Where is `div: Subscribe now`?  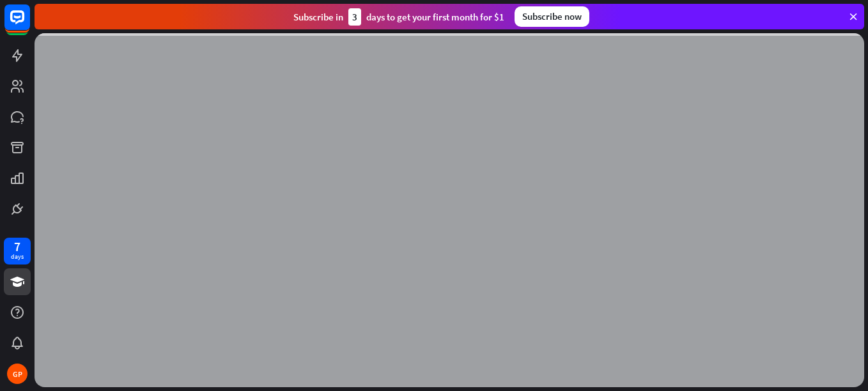 div: Subscribe now is located at coordinates (552, 16).